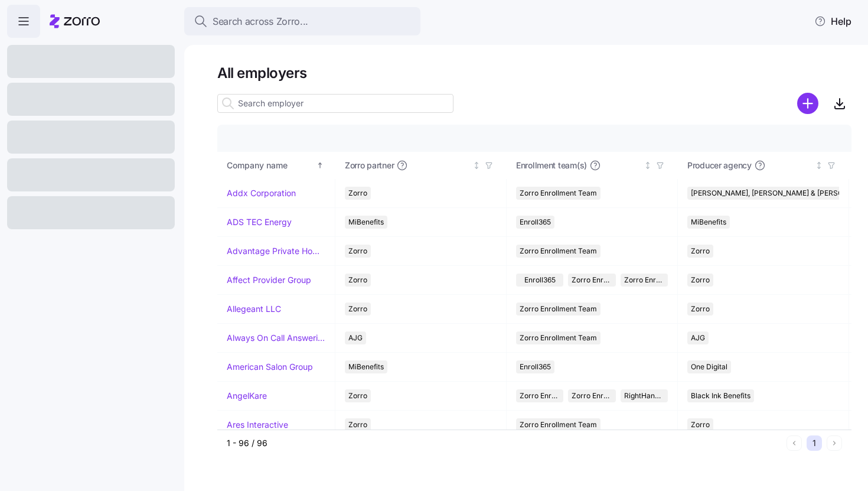  I want to click on a: Always On Call Answering Service, so click(276, 338).